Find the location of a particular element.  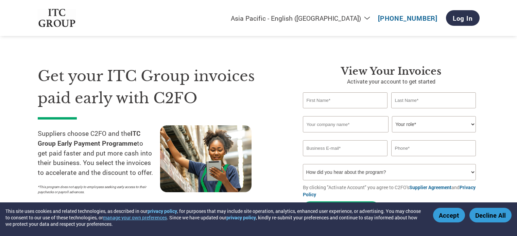

button: Accept is located at coordinates (449, 215).